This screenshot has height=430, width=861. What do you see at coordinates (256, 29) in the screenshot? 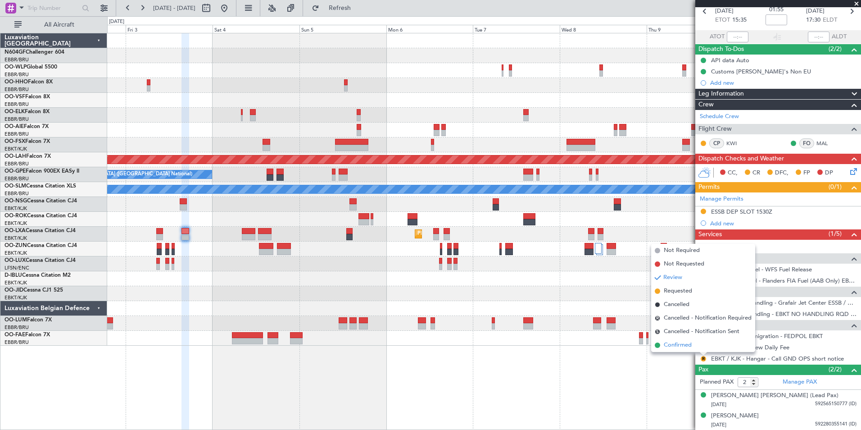
I see `div: Sat 4` at bounding box center [256, 29].